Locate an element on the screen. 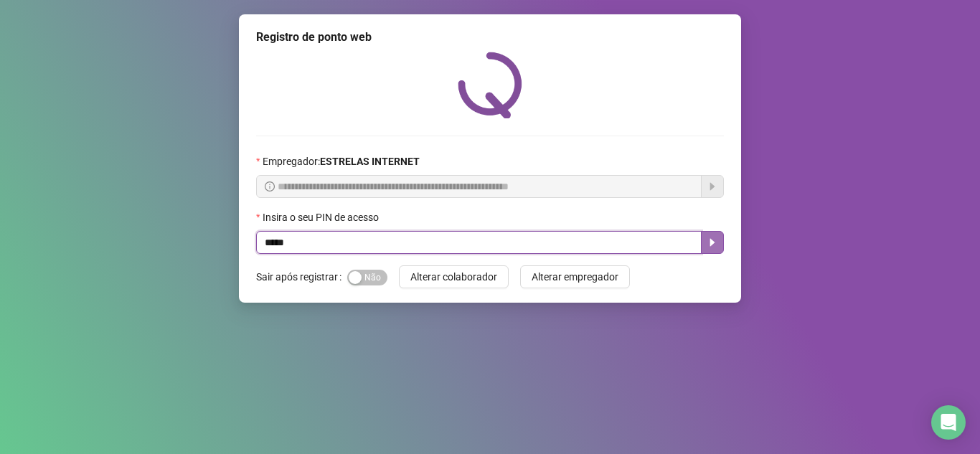 The image size is (980, 454). div: Registro de ponto web is located at coordinates (490, 38).